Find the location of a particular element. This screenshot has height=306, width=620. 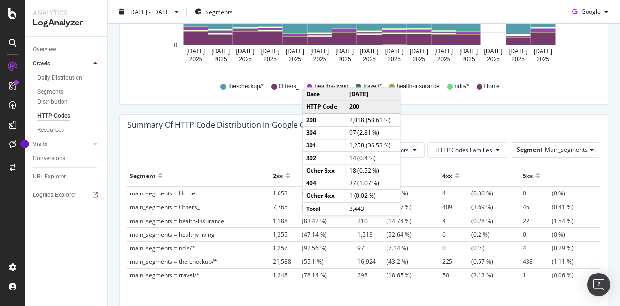

span: ndis/* is located at coordinates (462, 86).